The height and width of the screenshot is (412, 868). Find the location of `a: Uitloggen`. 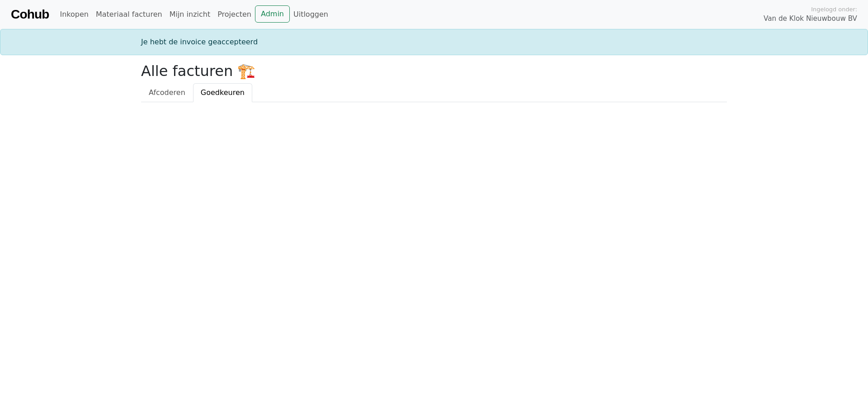

a: Uitloggen is located at coordinates (311, 14).